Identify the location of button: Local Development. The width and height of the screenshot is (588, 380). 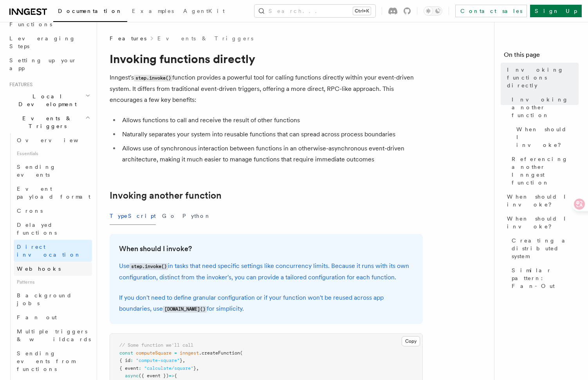
(49, 100).